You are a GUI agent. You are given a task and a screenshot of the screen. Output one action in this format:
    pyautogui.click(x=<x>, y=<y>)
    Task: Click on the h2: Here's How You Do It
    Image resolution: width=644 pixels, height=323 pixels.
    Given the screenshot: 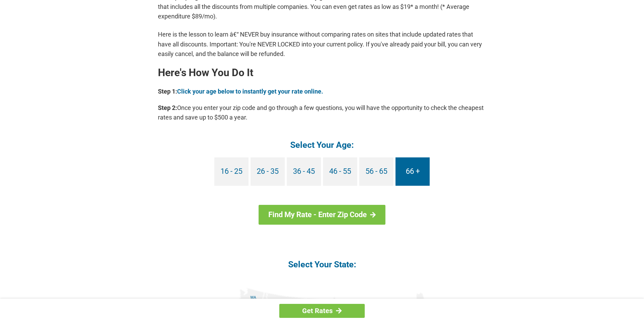 What is the action you would take?
    pyautogui.click(x=322, y=73)
    